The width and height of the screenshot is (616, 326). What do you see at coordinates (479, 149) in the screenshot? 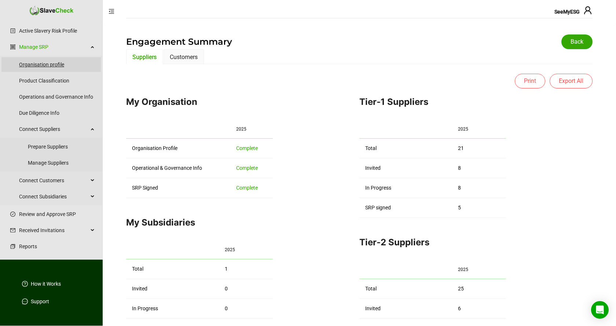
I see `td: 21` at bounding box center [479, 149].